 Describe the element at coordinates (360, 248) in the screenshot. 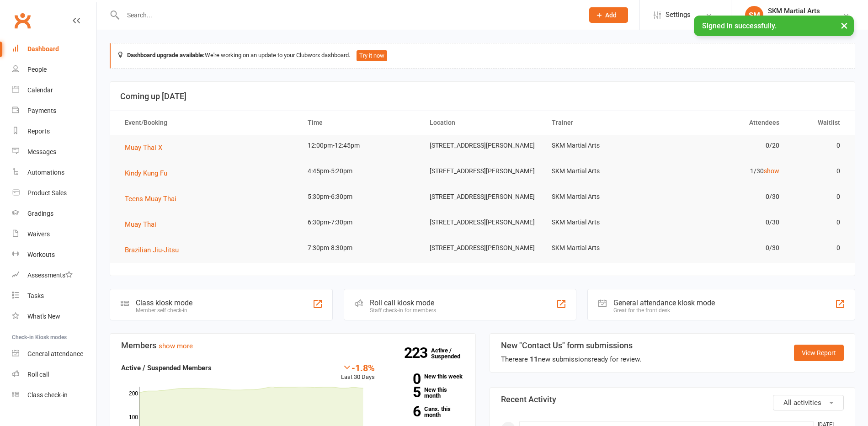

I see `td: 7:30pm-8:30pm` at that location.